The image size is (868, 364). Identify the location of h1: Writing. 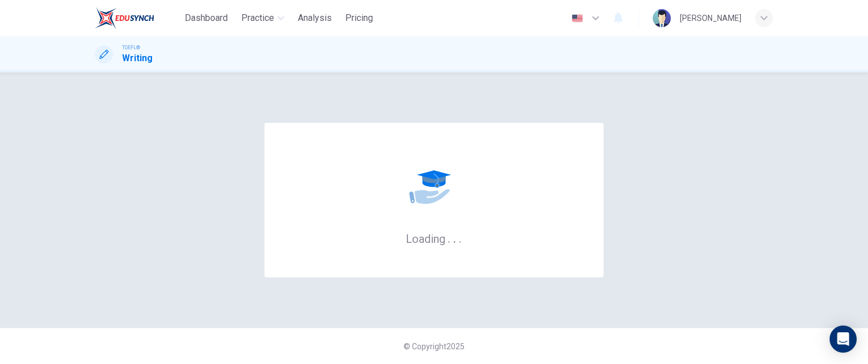
(137, 58).